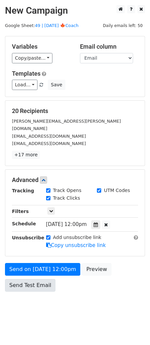 This screenshot has height=345, width=150. I want to click on a: Send Test Email, so click(30, 285).